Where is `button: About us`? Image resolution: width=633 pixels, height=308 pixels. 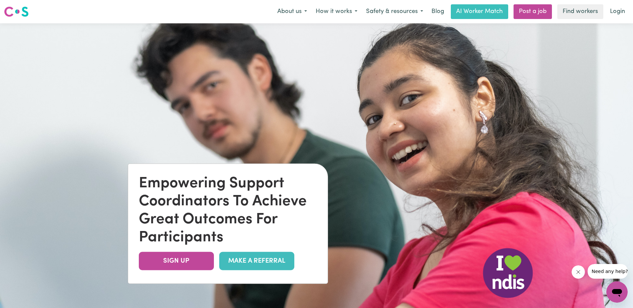
button: About us is located at coordinates (292, 12).